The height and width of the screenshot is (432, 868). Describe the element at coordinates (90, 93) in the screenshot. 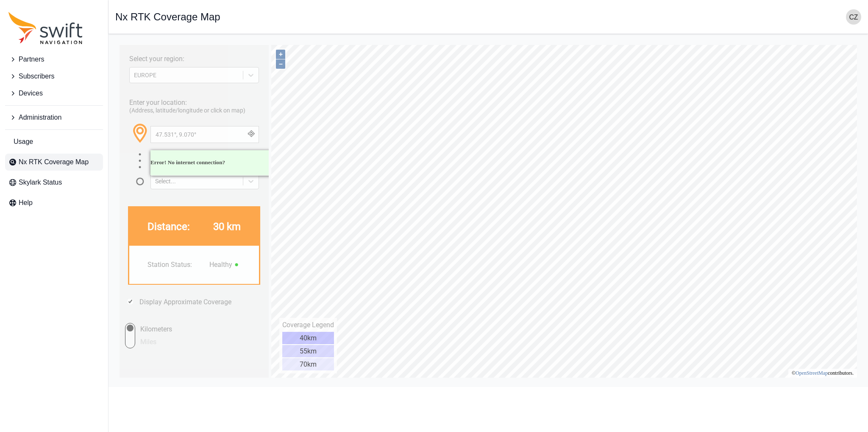

I see `input: Search for ...` at that location.